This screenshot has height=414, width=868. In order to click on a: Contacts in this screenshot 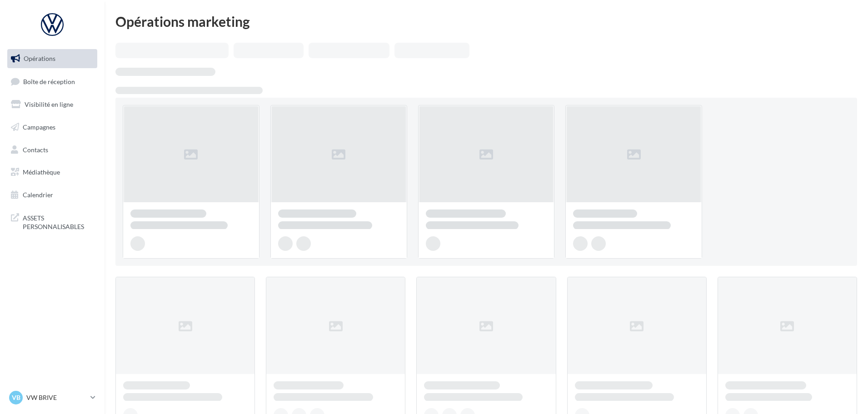, I will do `click(52, 150)`.